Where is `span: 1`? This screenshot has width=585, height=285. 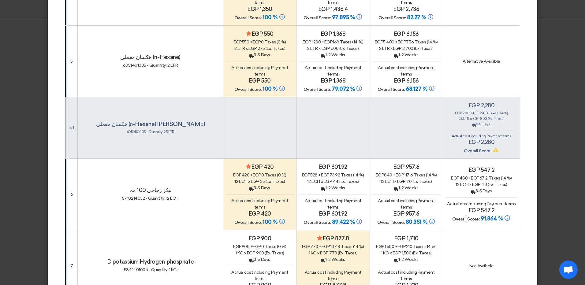 span: 1 is located at coordinates (309, 253).